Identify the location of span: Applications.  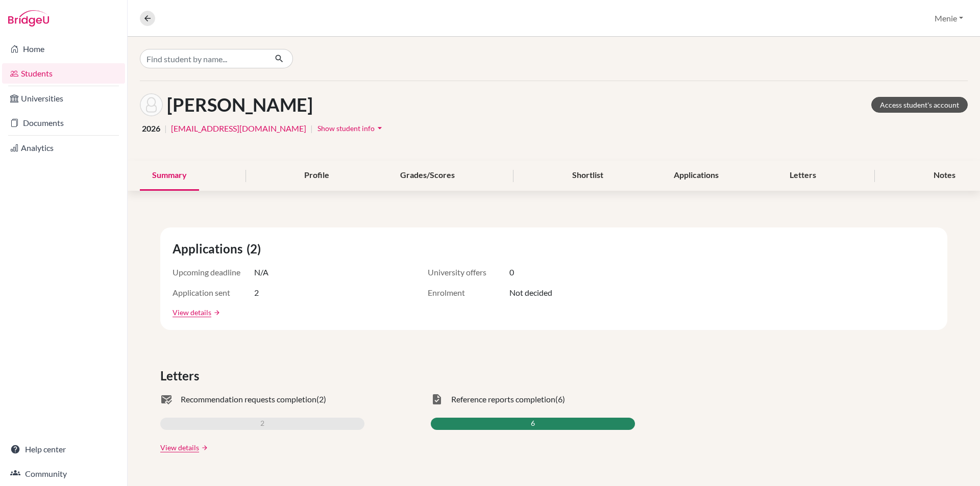
(209, 249).